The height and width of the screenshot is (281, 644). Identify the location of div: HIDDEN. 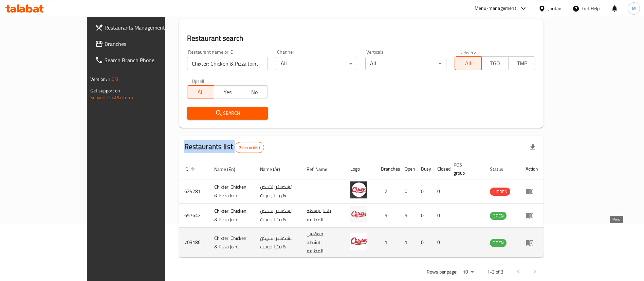
(500, 191).